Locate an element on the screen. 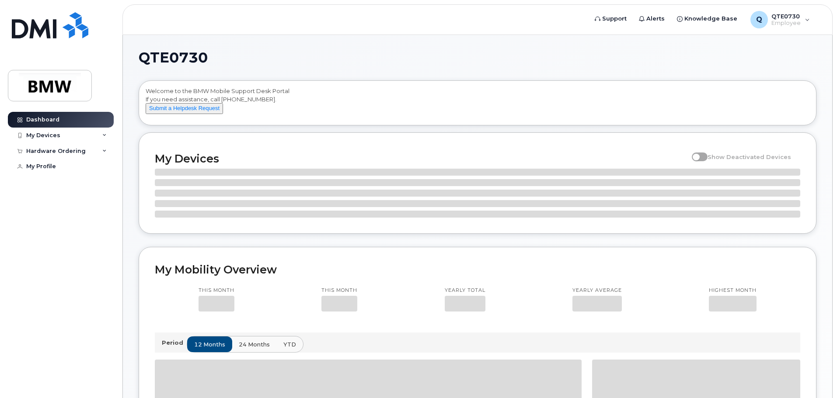 Image resolution: width=837 pixels, height=398 pixels. span: QTE0730 is located at coordinates (173, 58).